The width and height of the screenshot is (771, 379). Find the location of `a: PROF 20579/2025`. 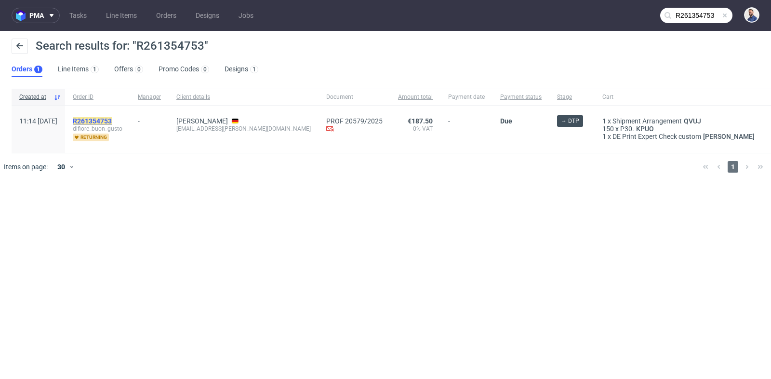

a: PROF 20579/2025 is located at coordinates (354, 121).